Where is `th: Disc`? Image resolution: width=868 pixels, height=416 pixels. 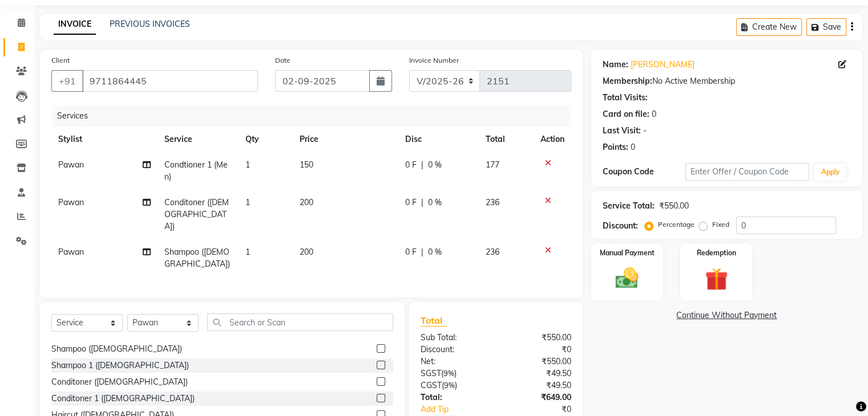
th: Disc is located at coordinates (438, 139).